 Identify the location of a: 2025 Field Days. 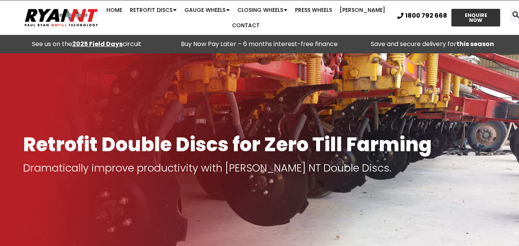
(97, 44).